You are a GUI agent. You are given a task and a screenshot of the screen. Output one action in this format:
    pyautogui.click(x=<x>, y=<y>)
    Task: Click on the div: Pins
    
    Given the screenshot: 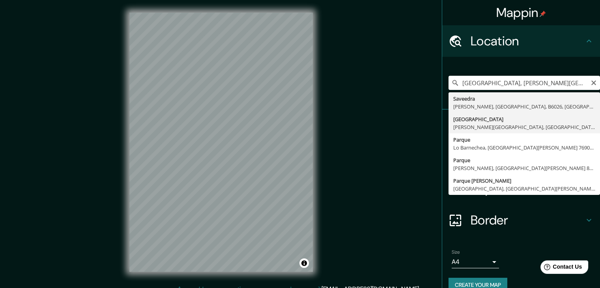 What is the action you would take?
    pyautogui.click(x=522, y=126)
    